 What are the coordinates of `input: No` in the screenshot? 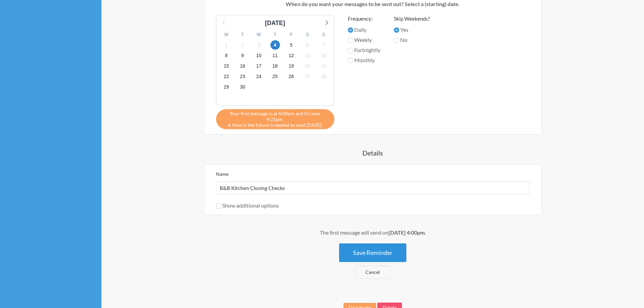 It's located at (397, 40).